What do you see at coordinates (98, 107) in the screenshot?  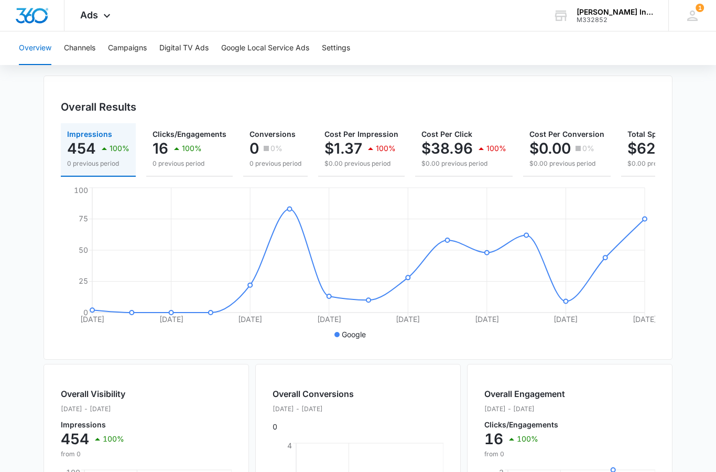 I see `h3: Overall Results` at bounding box center [98, 107].